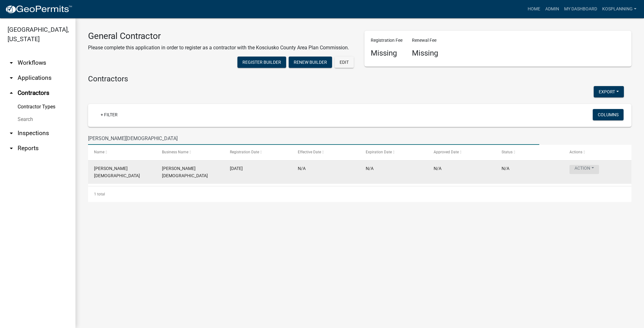 This screenshot has height=328, width=644. Describe the element at coordinates (309, 152) in the screenshot. I see `span: Effective Date` at that location.